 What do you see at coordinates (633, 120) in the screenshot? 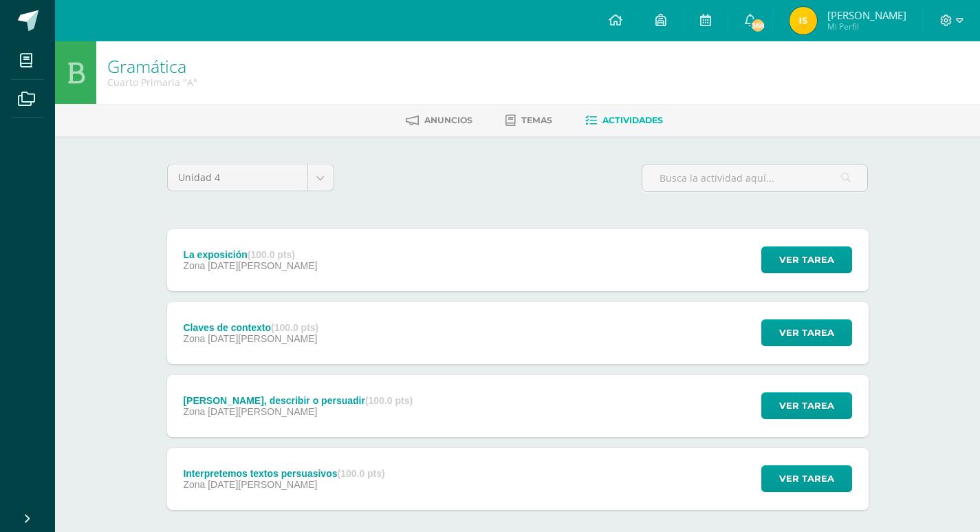
I see `span: Actividades` at bounding box center [633, 120].